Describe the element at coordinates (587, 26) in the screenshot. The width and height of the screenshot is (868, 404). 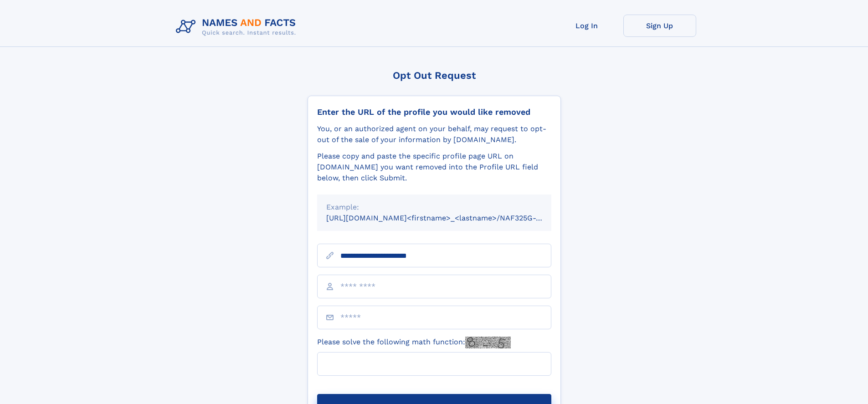
I see `a: Log In` at that location.